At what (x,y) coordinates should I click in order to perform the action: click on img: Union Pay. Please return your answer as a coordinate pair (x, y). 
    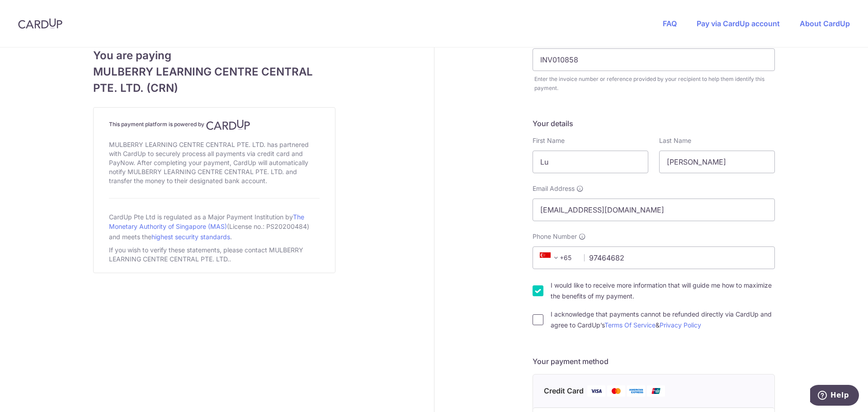
    Looking at the image, I should click on (656, 390).